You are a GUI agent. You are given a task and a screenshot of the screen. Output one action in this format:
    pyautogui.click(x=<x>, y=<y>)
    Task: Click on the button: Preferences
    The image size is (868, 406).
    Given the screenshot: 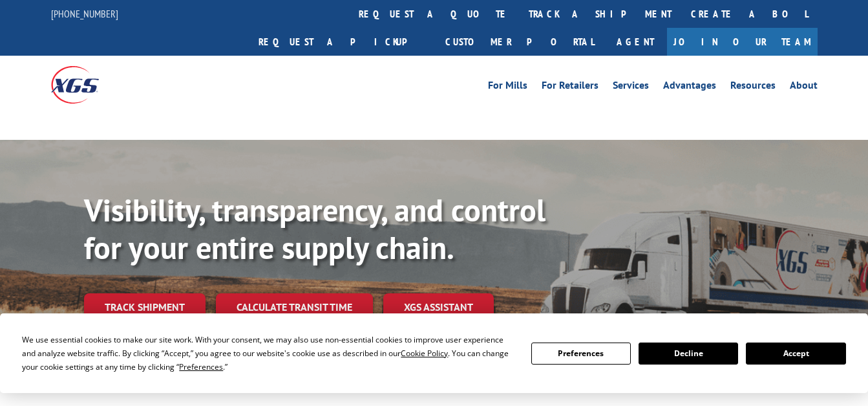 What is the action you would take?
    pyautogui.click(x=581, y=353)
    